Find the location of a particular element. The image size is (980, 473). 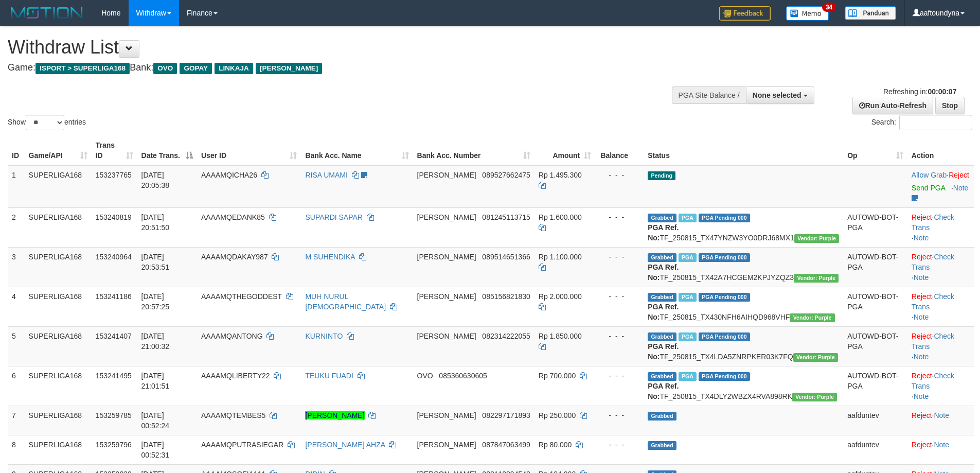

span: OVO is located at coordinates (165, 69).